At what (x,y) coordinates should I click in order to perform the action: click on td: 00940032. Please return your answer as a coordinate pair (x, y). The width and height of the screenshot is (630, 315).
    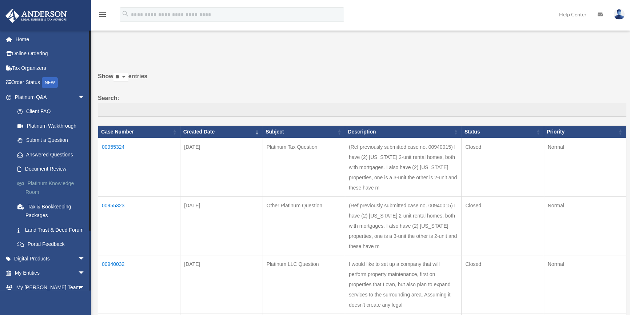
    Looking at the image, I should click on (139, 285).